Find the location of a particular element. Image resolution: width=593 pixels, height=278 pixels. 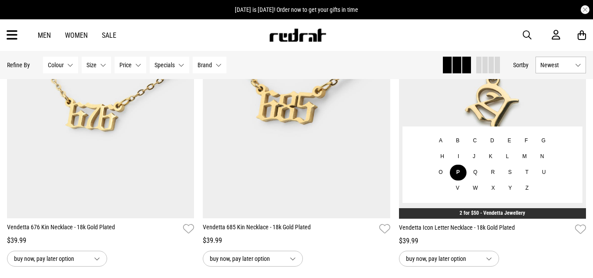

button: Brand is located at coordinates (209, 65).